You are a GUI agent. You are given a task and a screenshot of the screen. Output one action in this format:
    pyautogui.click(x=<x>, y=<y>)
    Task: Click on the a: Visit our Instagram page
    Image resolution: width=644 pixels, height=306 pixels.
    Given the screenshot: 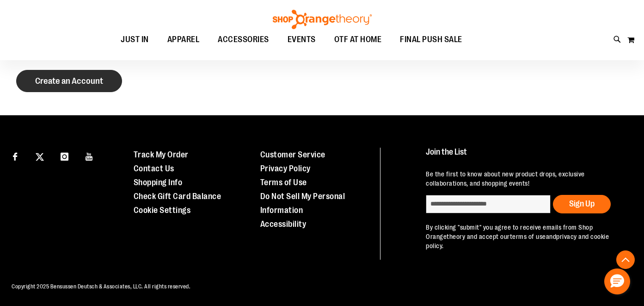 What is the action you would take?
    pyautogui.click(x=64, y=156)
    